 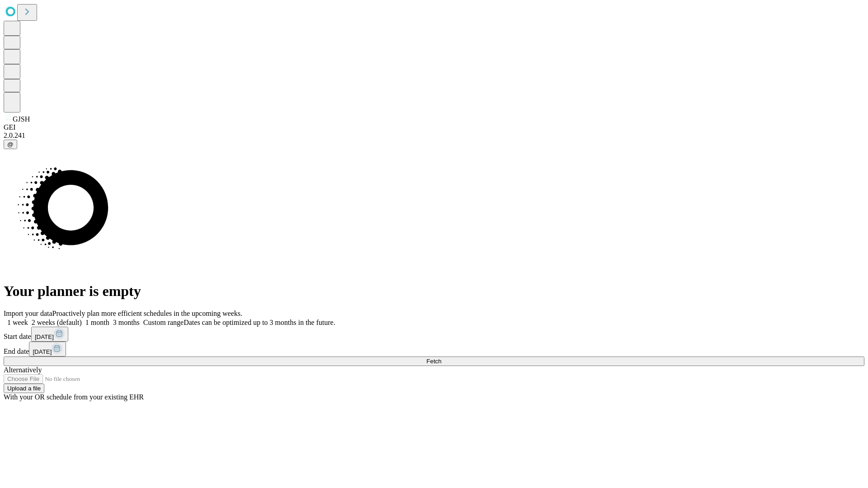 What do you see at coordinates (434, 349) in the screenshot?
I see `div: End date` at bounding box center [434, 349].